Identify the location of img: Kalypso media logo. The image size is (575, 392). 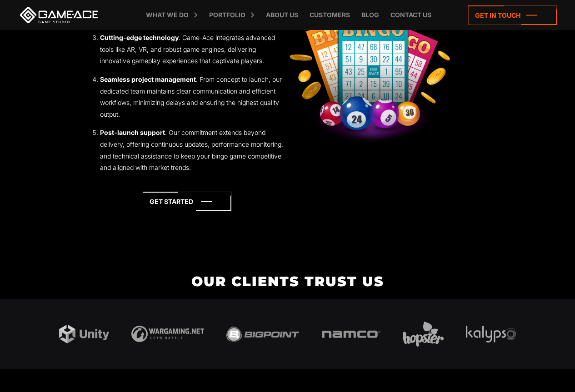
(491, 334).